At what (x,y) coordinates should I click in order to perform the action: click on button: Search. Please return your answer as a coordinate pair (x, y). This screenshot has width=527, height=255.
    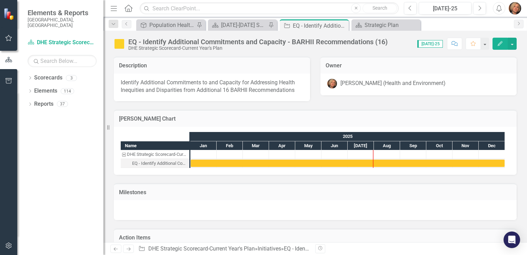
    Looking at the image, I should click on (380, 8).